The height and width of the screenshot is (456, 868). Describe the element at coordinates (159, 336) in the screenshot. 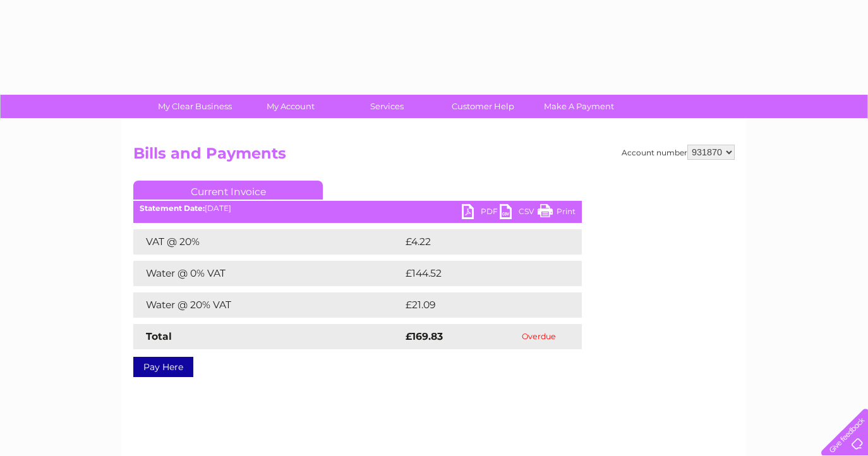

I see `strong: Total` at that location.